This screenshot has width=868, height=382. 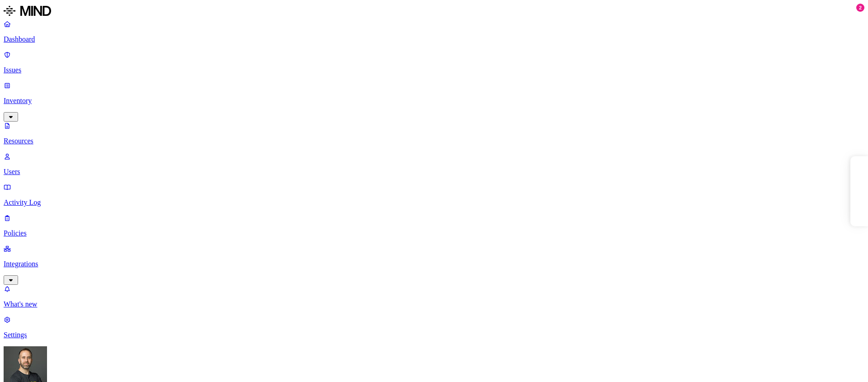 I want to click on p: Integrations, so click(x=434, y=264).